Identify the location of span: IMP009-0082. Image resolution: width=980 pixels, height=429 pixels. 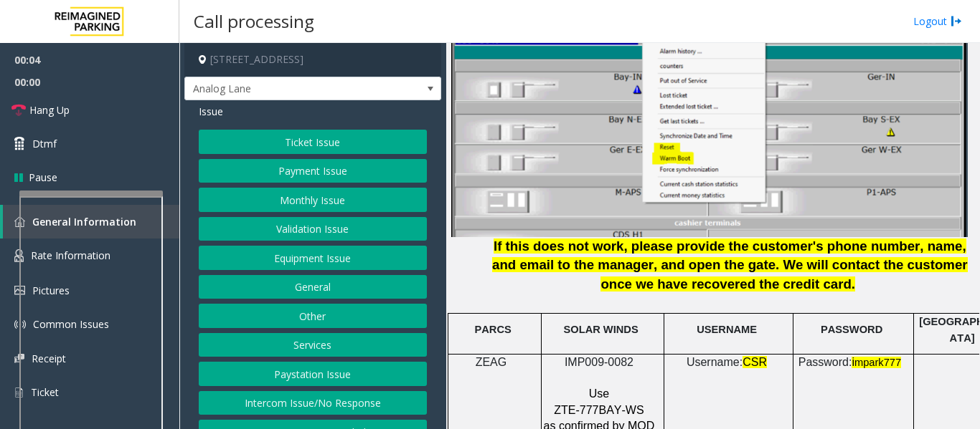
(599, 362).